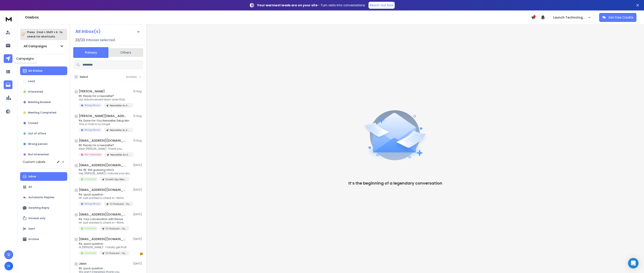  What do you see at coordinates (287, 5) in the screenshot?
I see `strong: Your warmest leads are on your site` at bounding box center [287, 5].